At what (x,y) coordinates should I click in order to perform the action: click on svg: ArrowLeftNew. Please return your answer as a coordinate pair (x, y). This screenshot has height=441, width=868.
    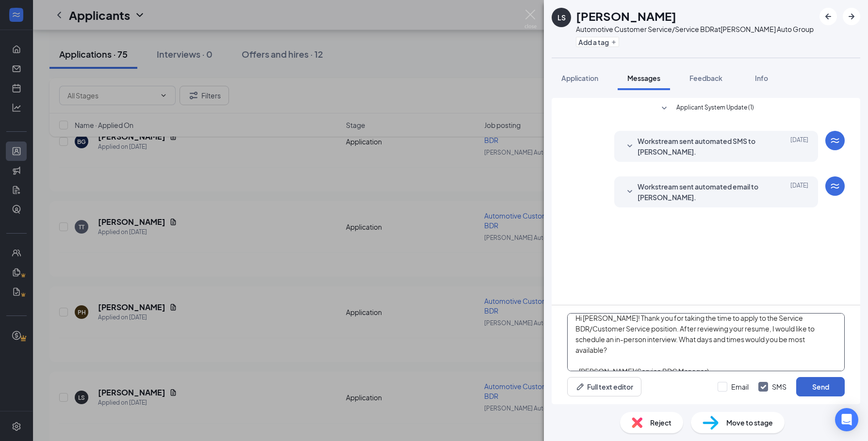
    Looking at the image, I should click on (828, 17).